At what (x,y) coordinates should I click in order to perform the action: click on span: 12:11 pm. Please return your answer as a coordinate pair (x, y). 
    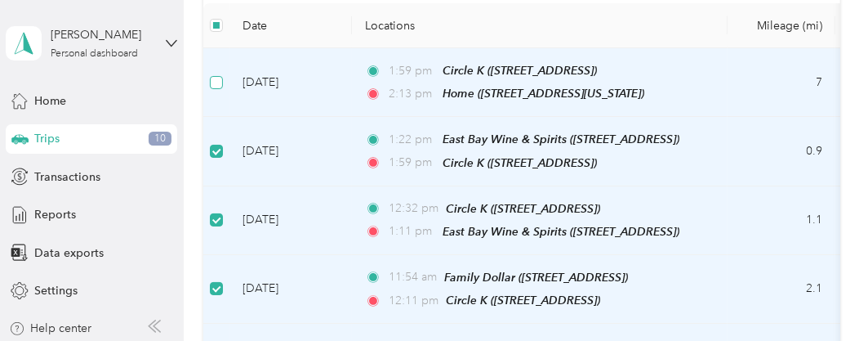
    Looking at the image, I should click on (413, 301).